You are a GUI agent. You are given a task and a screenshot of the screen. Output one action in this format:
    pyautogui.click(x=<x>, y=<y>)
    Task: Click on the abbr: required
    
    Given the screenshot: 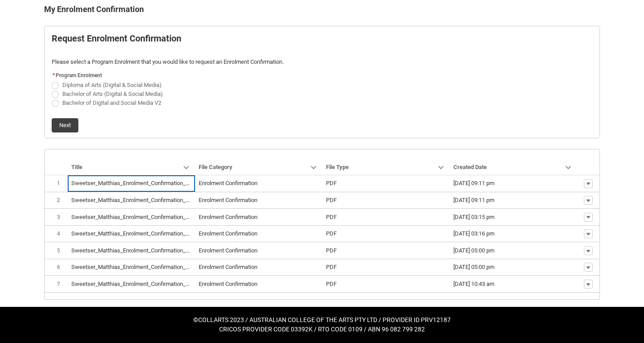 What is the action you would take?
    pyautogui.click(x=53, y=75)
    